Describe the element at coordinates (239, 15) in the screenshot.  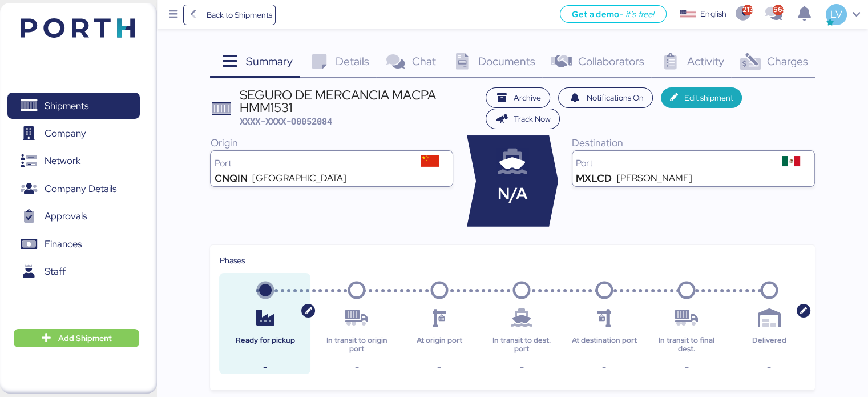
I see `span: Back to Shipments` at that location.